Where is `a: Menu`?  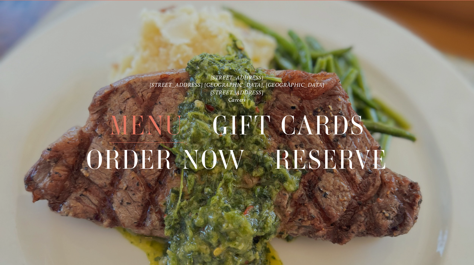 a: Menu is located at coordinates (147, 125).